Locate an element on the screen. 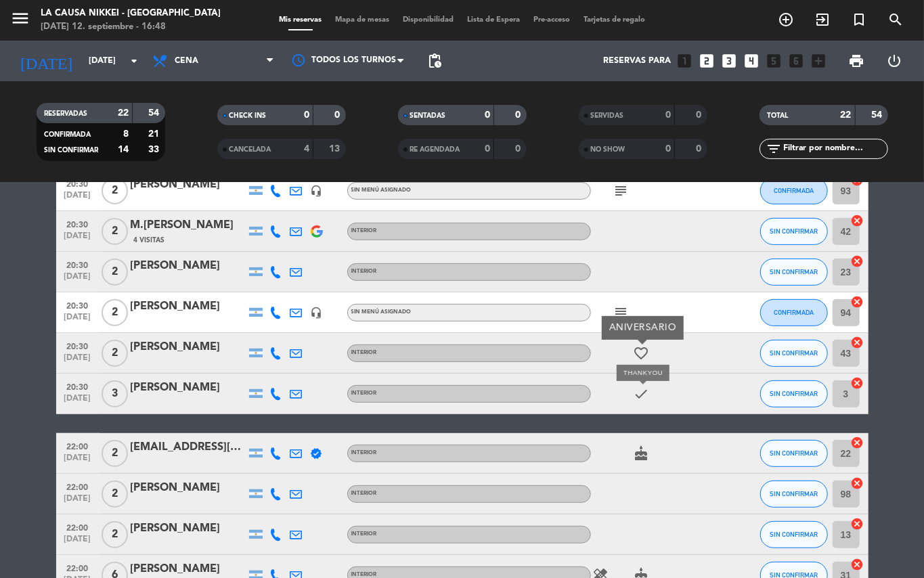 The image size is (924, 578). span: RESERVADAS is located at coordinates (66, 114).